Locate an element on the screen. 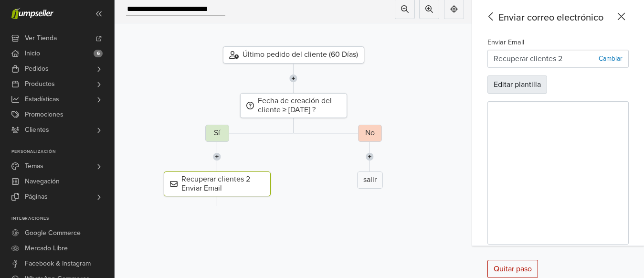  span: Productos is located at coordinates (40, 84).